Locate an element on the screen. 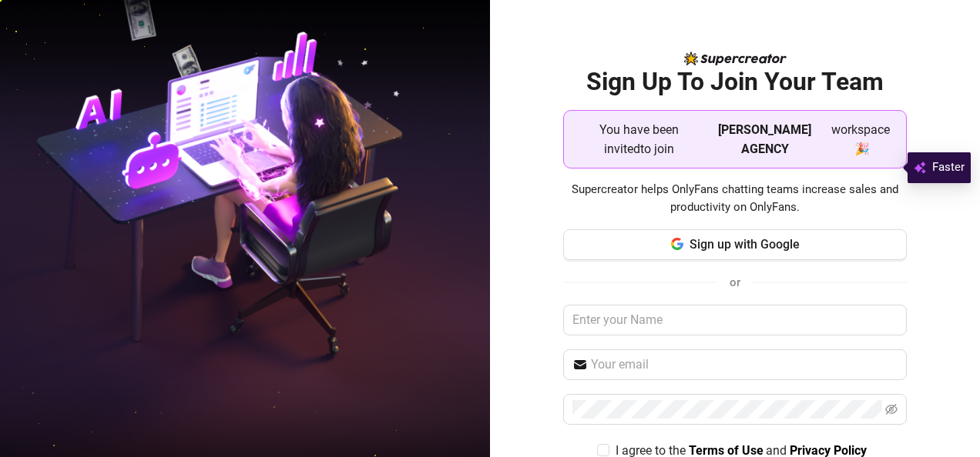 The height and width of the screenshot is (457, 980). button: Sign up with Google is located at coordinates (735, 245).